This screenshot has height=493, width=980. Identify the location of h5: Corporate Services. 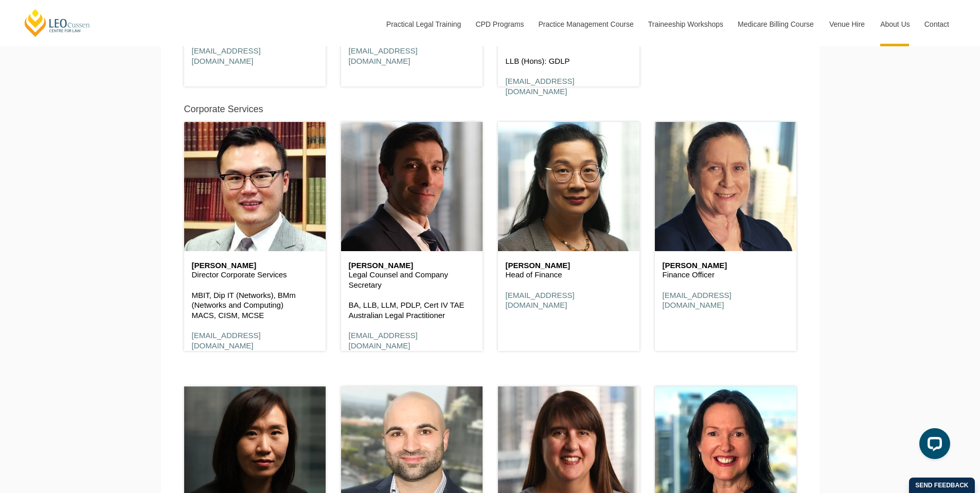
(224, 110).